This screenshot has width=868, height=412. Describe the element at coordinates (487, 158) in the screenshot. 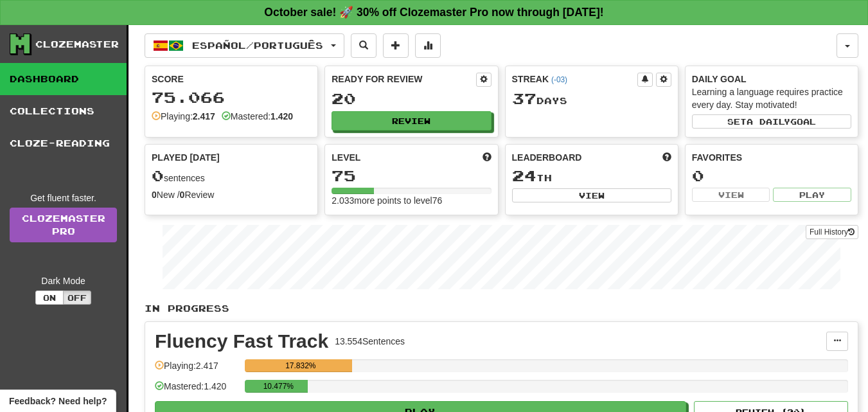

I see `span: Score more points to level up` at that location.